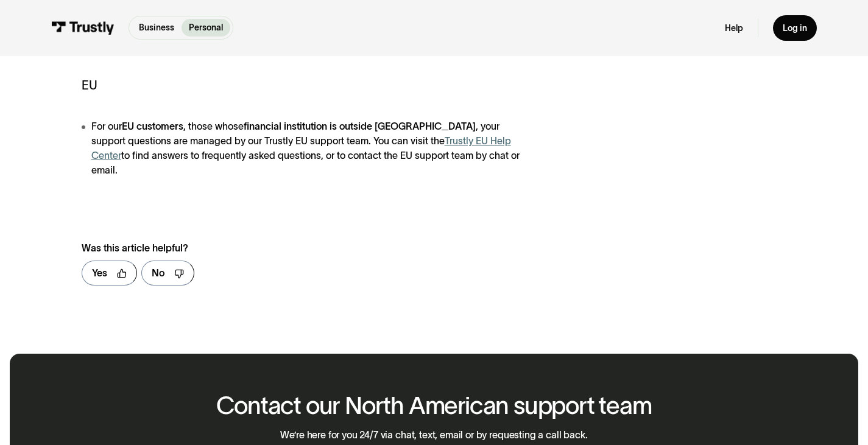  What do you see at coordinates (83, 28) in the screenshot?
I see `img: Trustly Logo` at bounding box center [83, 28].